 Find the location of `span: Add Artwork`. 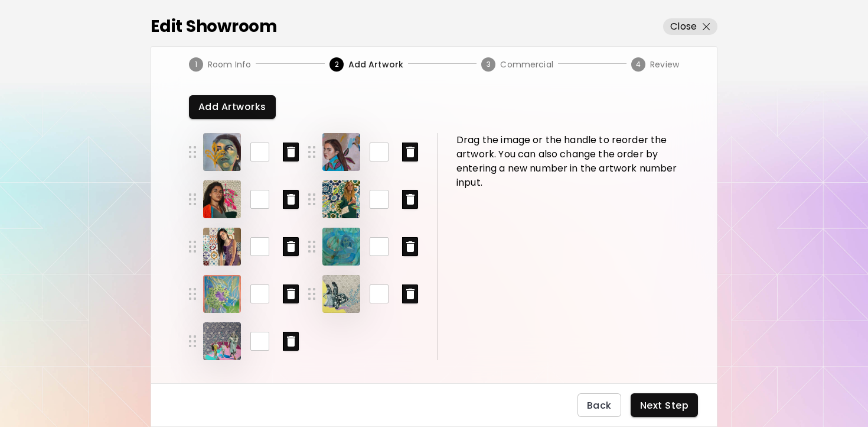

span: Add Artwork is located at coordinates (376, 65).